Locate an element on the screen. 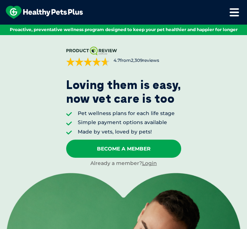 The width and height of the screenshot is (247, 229). a: Login is located at coordinates (149, 163).